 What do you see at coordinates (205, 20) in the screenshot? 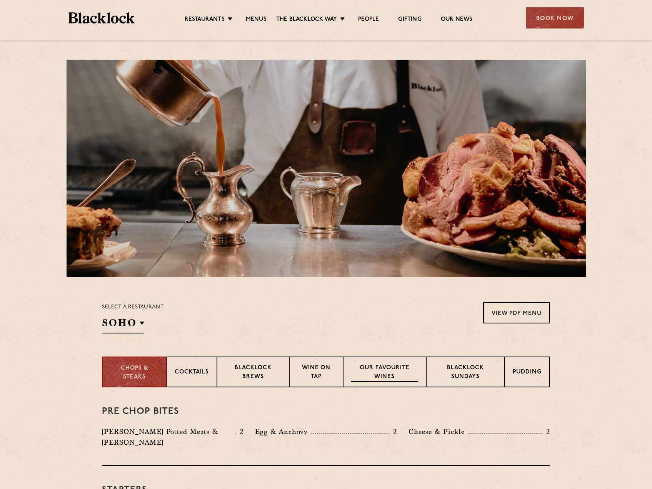
I see `a: Restaurants` at bounding box center [205, 20].